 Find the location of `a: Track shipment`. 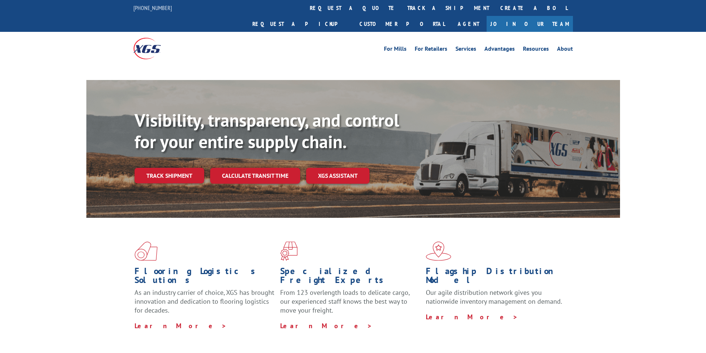

a: Track shipment is located at coordinates (169, 176).